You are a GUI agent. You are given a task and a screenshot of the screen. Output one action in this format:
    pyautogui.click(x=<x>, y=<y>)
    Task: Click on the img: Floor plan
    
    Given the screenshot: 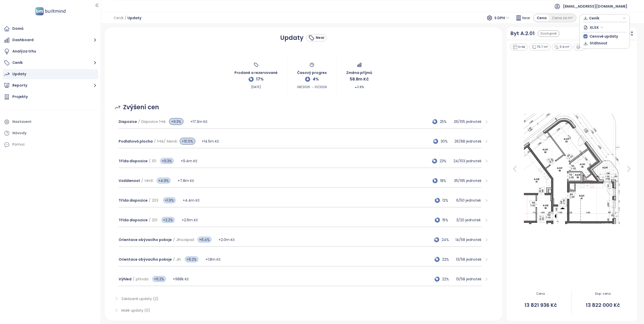 What is the action you would take?
    pyautogui.click(x=572, y=169)
    